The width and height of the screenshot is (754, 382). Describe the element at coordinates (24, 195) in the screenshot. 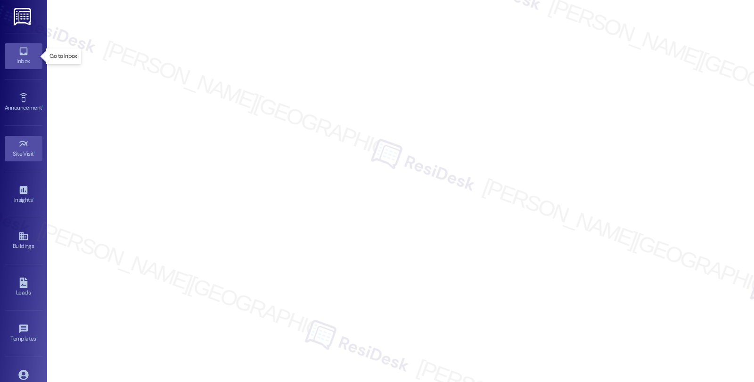

I see `a: Insights •` at that location.